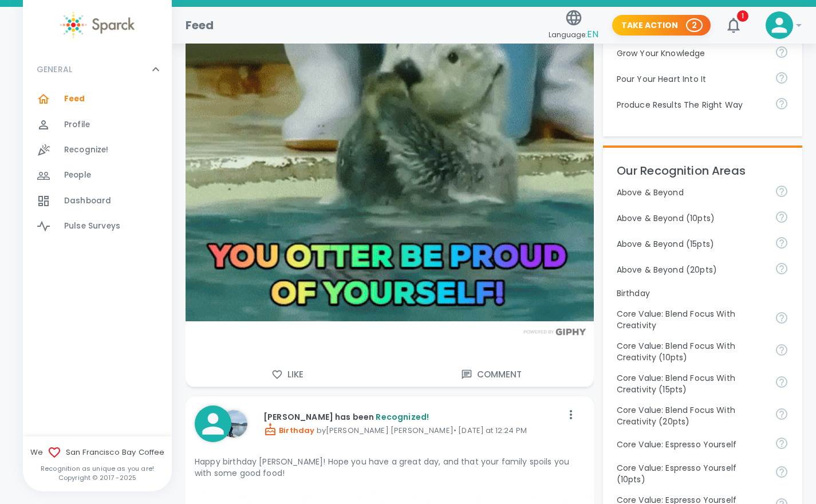  I want to click on span: Dashboard, so click(87, 201).